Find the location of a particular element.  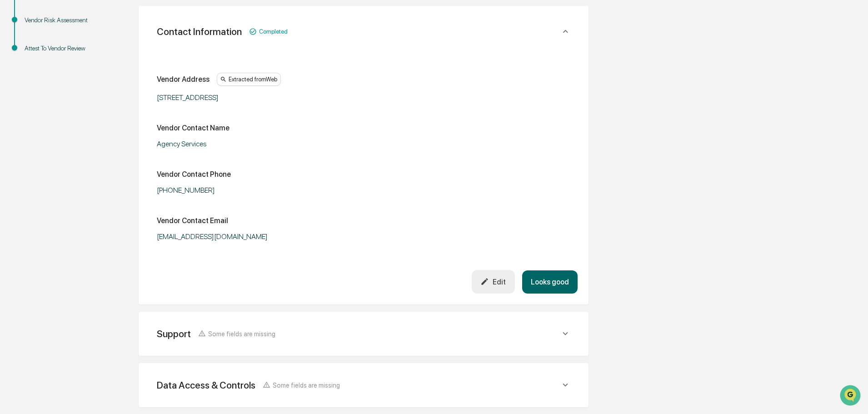

div: Extracted from Web is located at coordinates (249, 80).